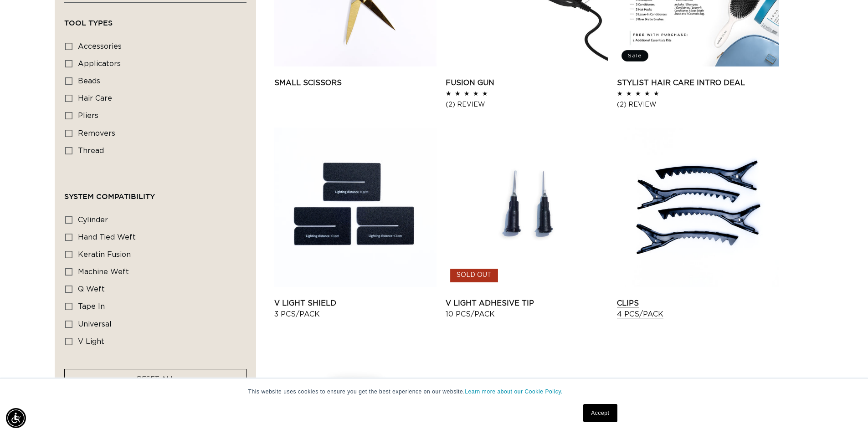 The image size is (868, 434). Describe the element at coordinates (88, 23) in the screenshot. I see `span: Tool Types` at that location.